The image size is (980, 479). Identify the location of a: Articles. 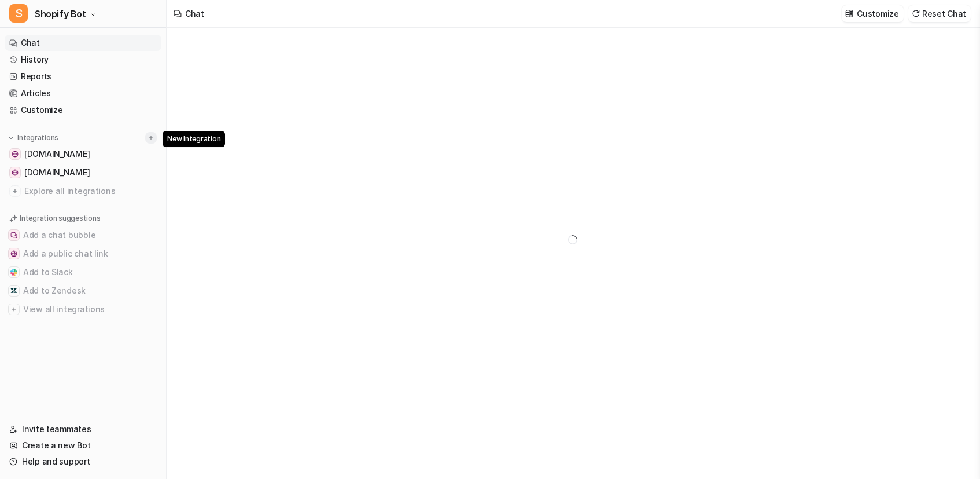
(82, 93).